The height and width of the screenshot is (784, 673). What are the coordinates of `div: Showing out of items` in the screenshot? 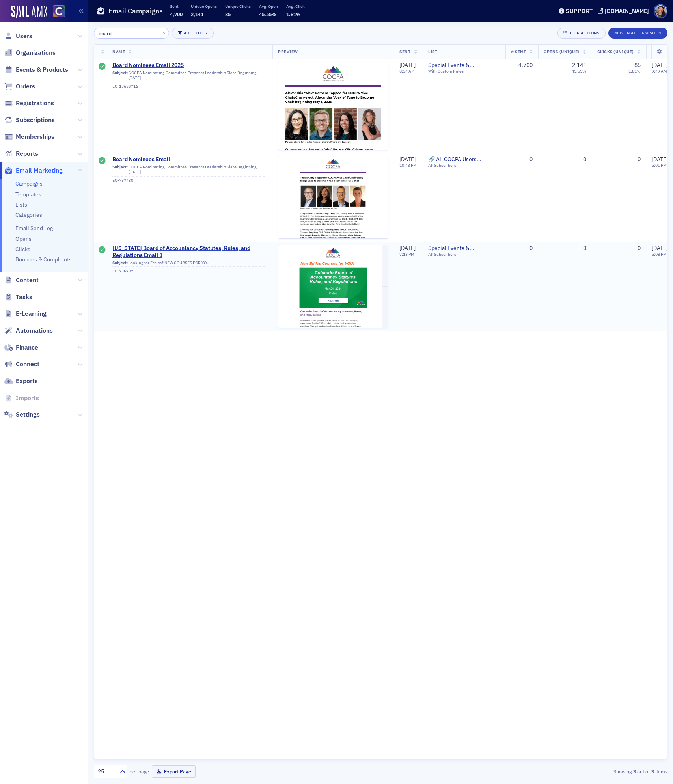 It's located at (574, 771).